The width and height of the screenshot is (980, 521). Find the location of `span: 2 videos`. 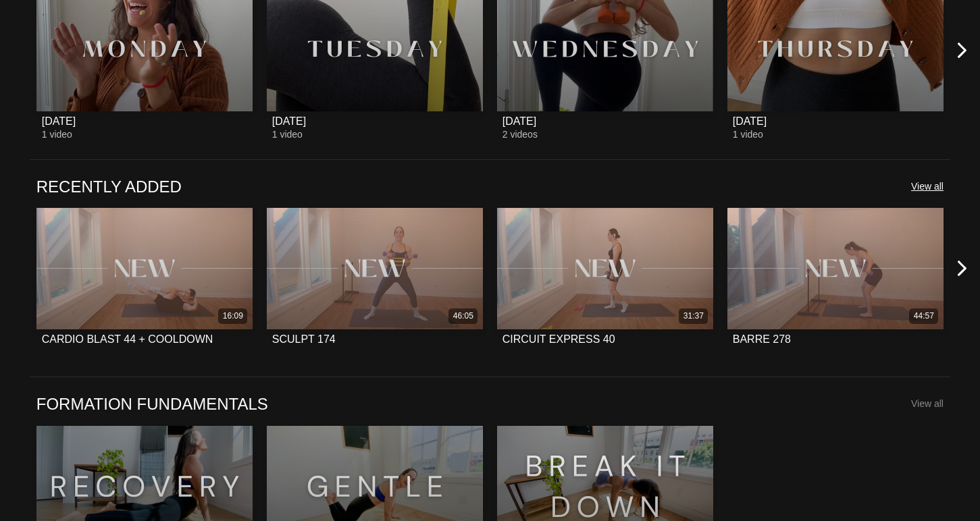

span: 2 videos is located at coordinates (520, 135).